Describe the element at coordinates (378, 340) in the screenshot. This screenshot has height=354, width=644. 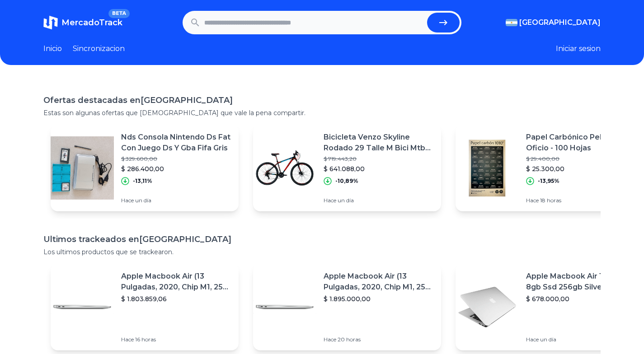
I see `p: Hace 20 horas` at that location.